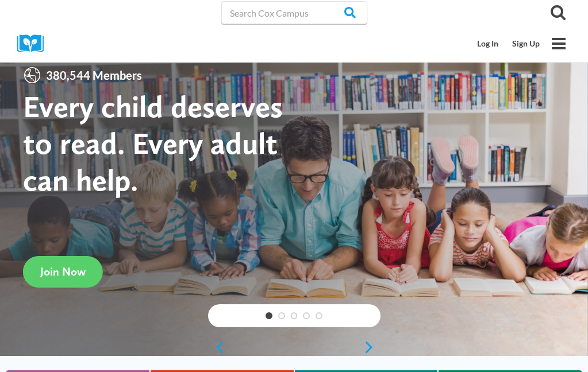 The height and width of the screenshot is (372, 588). Describe the element at coordinates (294, 347) in the screenshot. I see `div: content slider buttons` at that location.